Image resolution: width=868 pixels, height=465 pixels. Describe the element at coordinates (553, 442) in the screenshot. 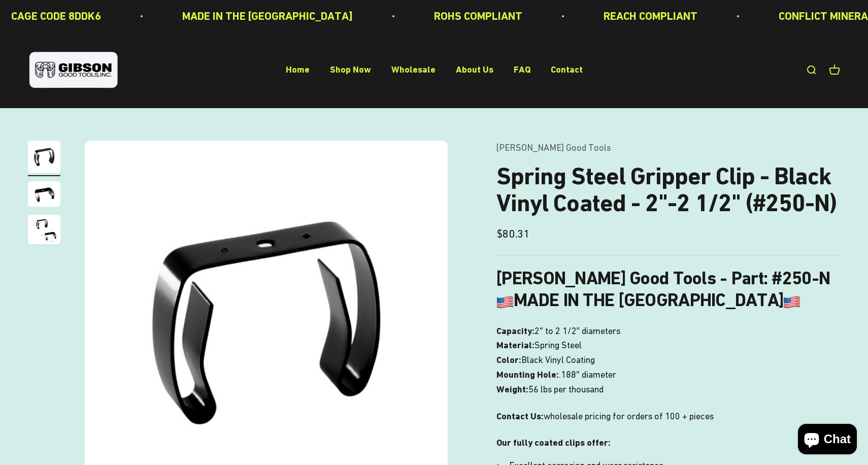

I see `strong: Our fully coated clips offer:` at that location.